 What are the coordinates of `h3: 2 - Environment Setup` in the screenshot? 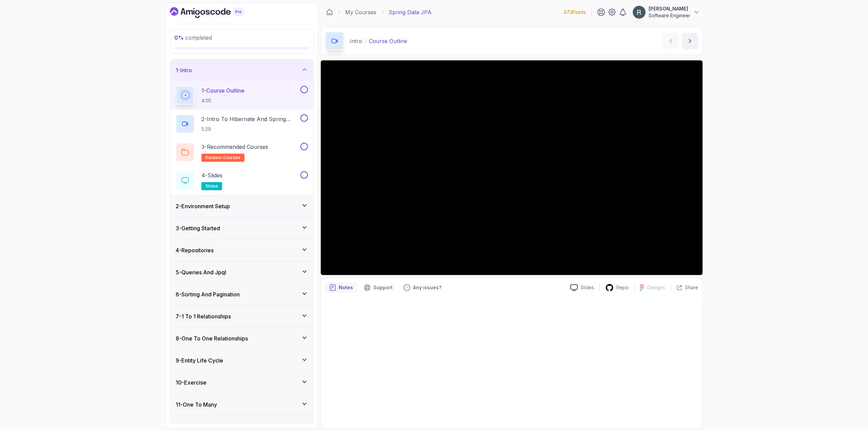 It's located at (202, 206).